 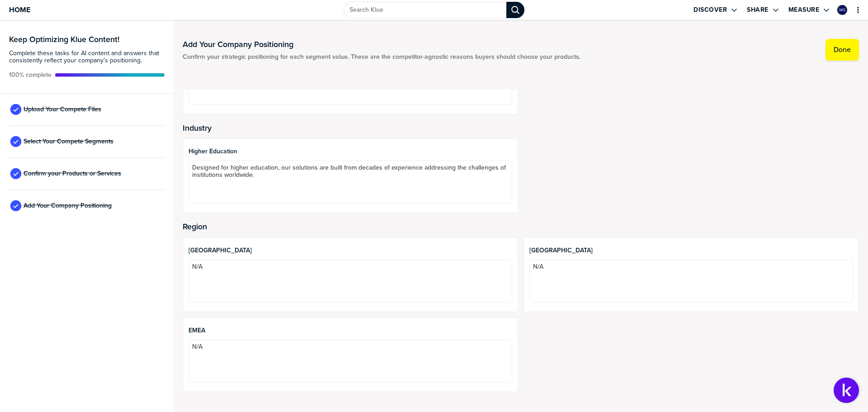 I want to click on span: Higher Education, so click(x=350, y=151).